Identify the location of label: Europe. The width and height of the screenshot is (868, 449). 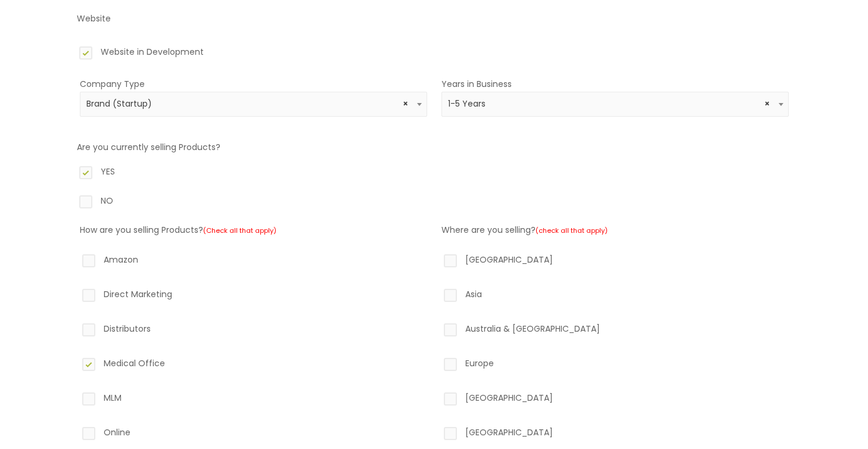
(615, 366).